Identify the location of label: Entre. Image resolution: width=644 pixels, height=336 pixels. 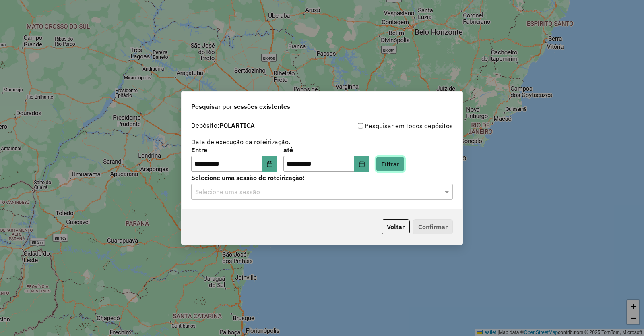
(234, 150).